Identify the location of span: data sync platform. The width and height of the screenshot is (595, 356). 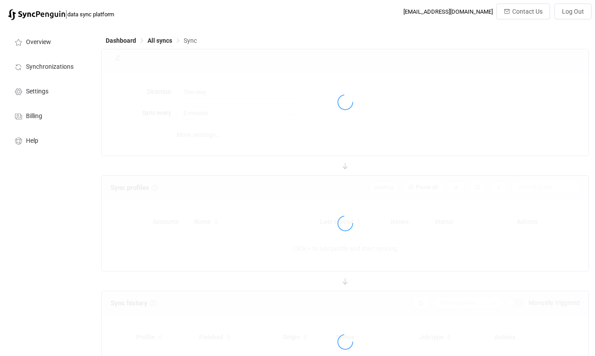
(91, 14).